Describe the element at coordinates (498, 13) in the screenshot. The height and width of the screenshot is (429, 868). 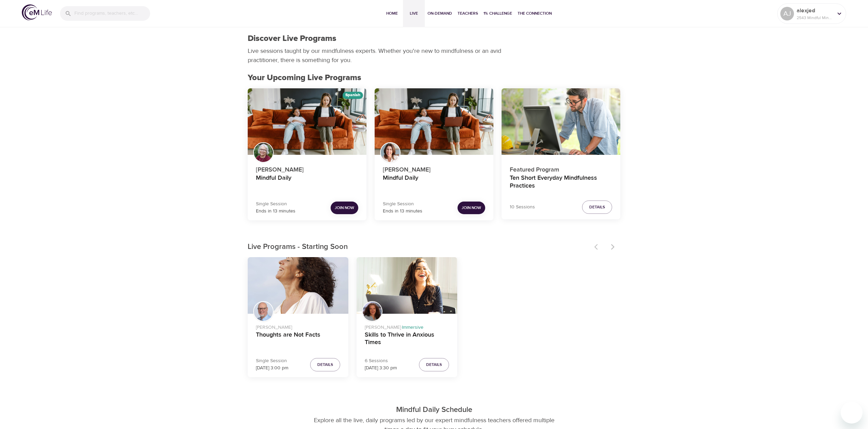
I see `span: 1% Challenge` at that location.